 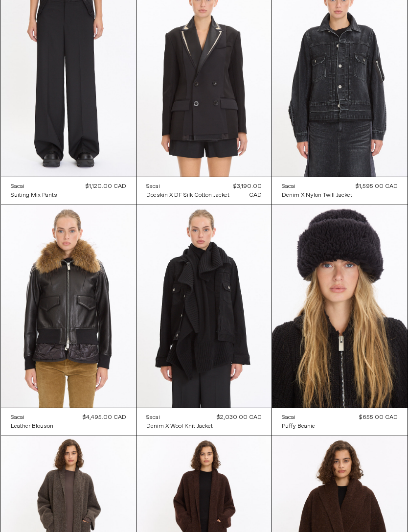 What do you see at coordinates (299, 426) in the screenshot?
I see `div: Puffy Beanie` at bounding box center [299, 426].